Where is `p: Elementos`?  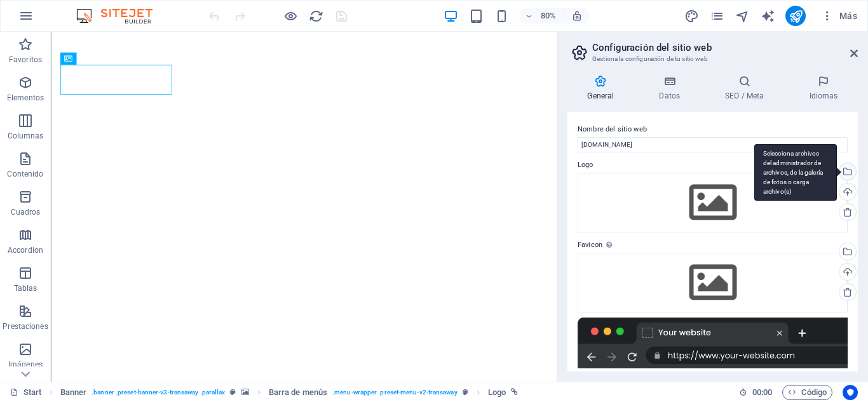
p: Elementos is located at coordinates (26, 98).